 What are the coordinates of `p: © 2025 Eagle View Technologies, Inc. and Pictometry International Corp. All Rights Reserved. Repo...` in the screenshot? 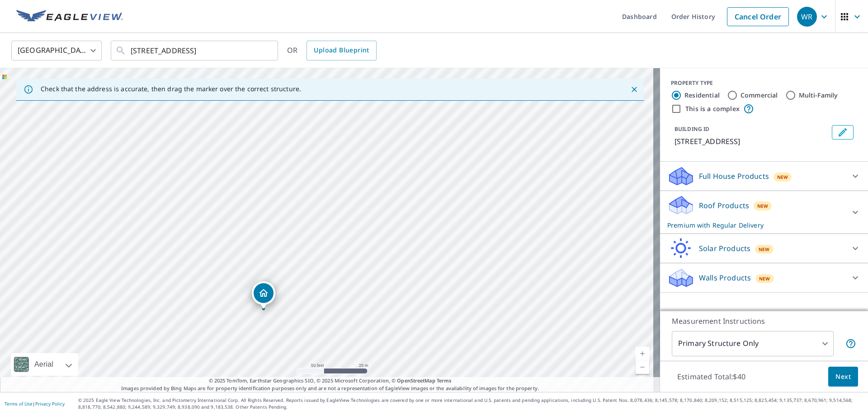 It's located at (470, 404).